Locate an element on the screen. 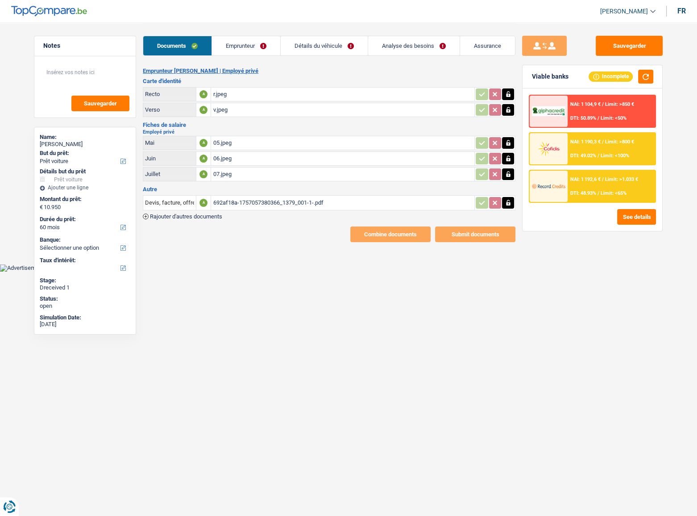 The image size is (697, 516). a: Emprunteur is located at coordinates (246, 46).